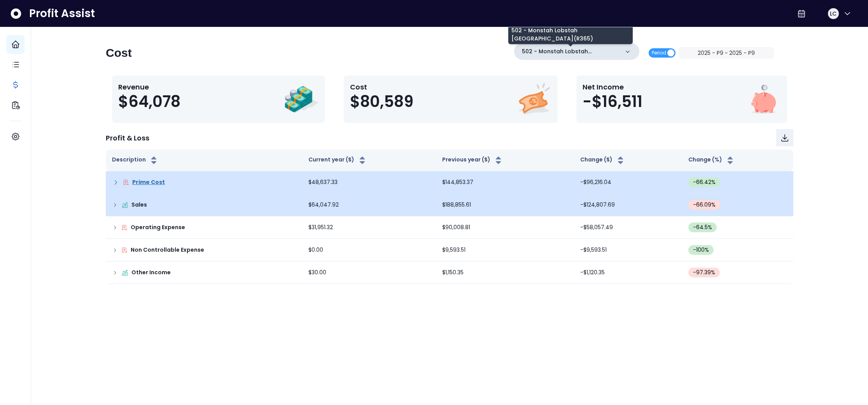  What do you see at coordinates (135, 160) in the screenshot?
I see `button: Description` at bounding box center [135, 160].